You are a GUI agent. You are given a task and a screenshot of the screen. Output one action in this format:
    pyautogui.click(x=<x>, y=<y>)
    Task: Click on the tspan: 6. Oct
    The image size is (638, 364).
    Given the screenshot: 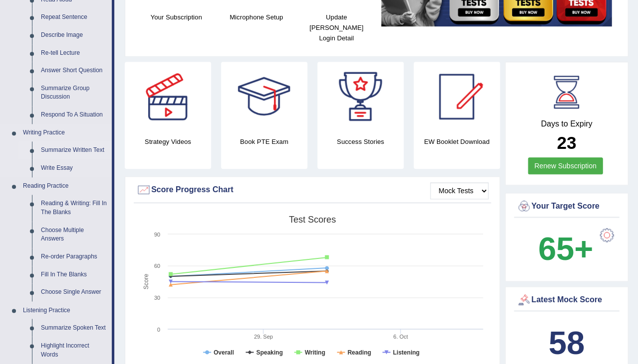 What is the action you would take?
    pyautogui.click(x=400, y=336)
    